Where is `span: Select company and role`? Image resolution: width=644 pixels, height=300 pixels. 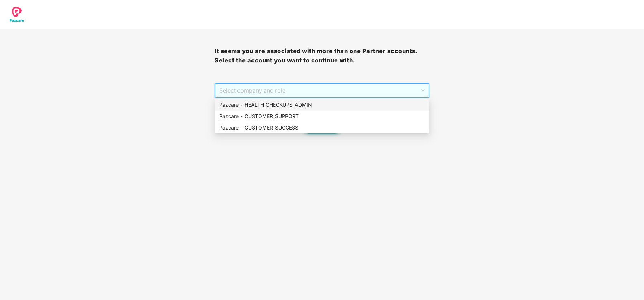
span: Select company and role is located at coordinates (322, 91).